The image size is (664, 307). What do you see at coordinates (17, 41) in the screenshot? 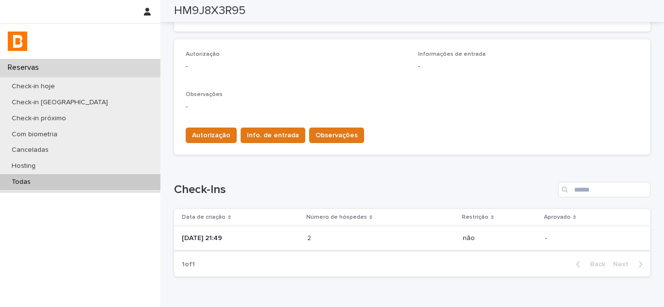
I see `img: zVaNuJHRTjyIjT5M9Xd5` at bounding box center [17, 41].